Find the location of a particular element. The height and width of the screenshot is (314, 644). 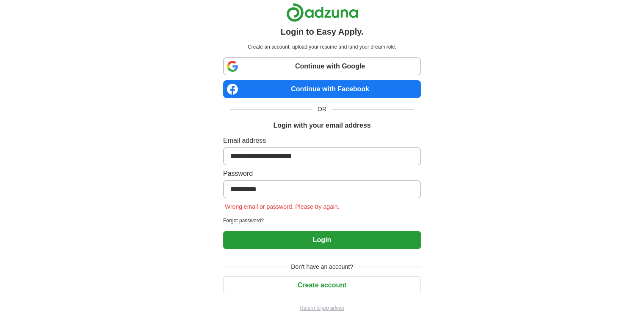

label: Email address is located at coordinates (322, 141).